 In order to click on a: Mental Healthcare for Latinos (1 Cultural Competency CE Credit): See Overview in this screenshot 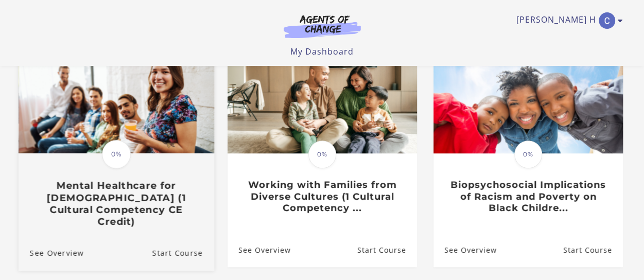, I will do `click(50, 253)`.